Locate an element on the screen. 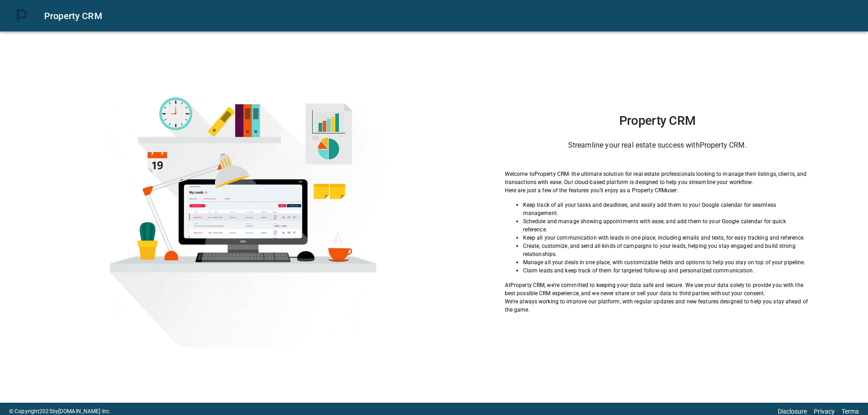  p: Schedule and manage showing appointments with ease, and add them to your Google calendar for quic... is located at coordinates (666, 225).